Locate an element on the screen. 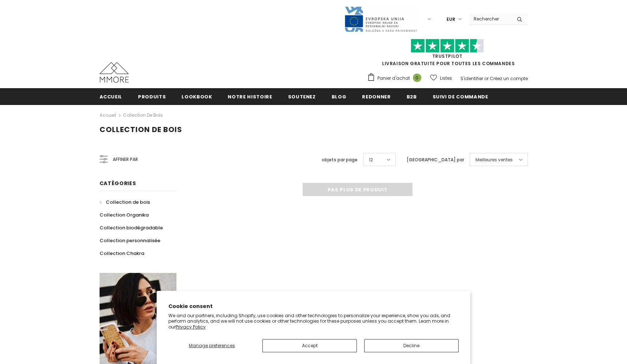 This screenshot has width=627, height=364. span: Notre histoire is located at coordinates (250, 97).